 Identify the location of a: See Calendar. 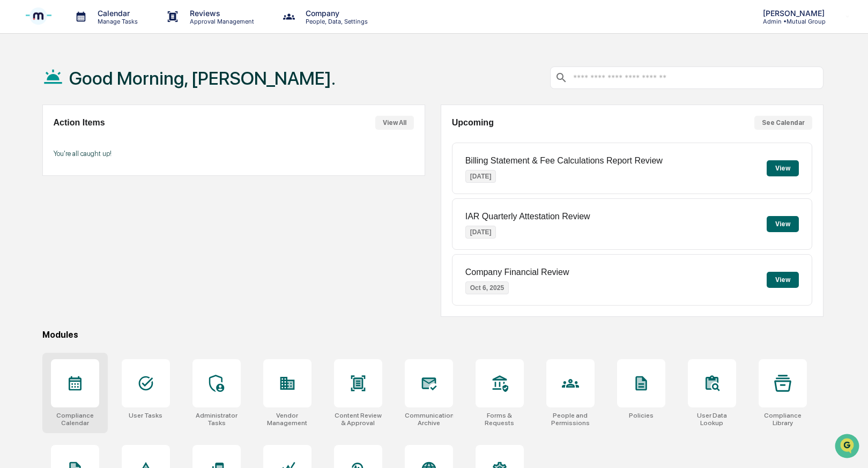
(783, 123).